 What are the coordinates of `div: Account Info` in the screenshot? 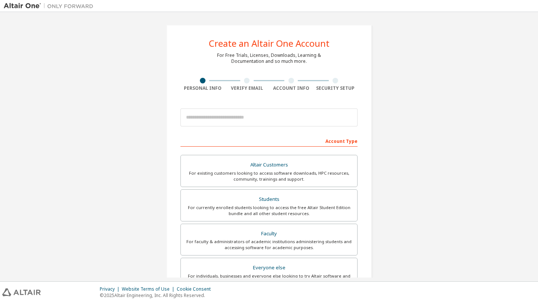 It's located at (291, 88).